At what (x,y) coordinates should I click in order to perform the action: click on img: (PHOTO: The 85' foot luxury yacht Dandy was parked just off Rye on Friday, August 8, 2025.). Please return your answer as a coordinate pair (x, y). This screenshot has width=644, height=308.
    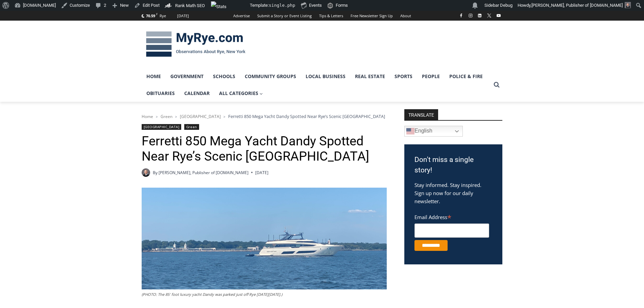
    Looking at the image, I should click on (264, 239).